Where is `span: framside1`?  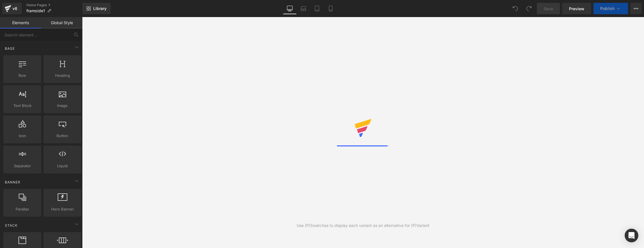 span: framside1 is located at coordinates (35, 11).